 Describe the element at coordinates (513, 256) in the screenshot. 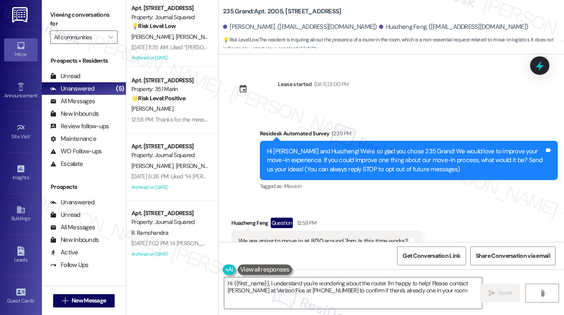

I see `span: Share Conversation via email` at that location.